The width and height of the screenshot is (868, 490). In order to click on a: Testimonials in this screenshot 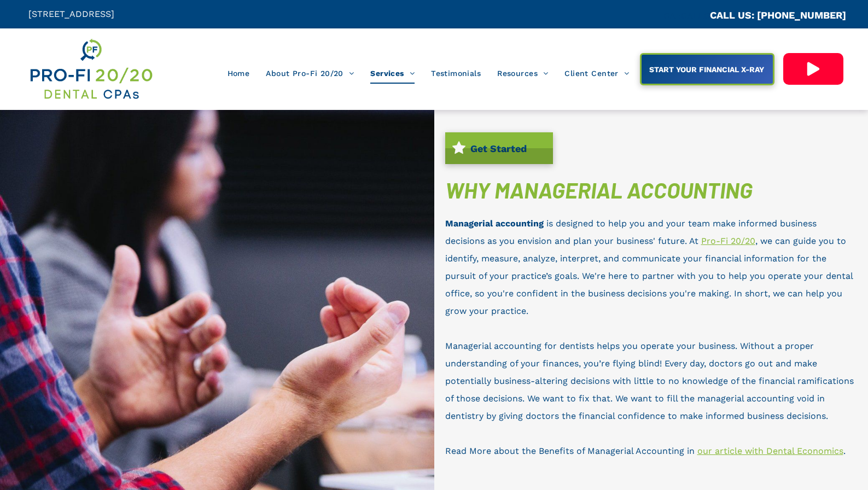, I will do `click(456, 73)`.